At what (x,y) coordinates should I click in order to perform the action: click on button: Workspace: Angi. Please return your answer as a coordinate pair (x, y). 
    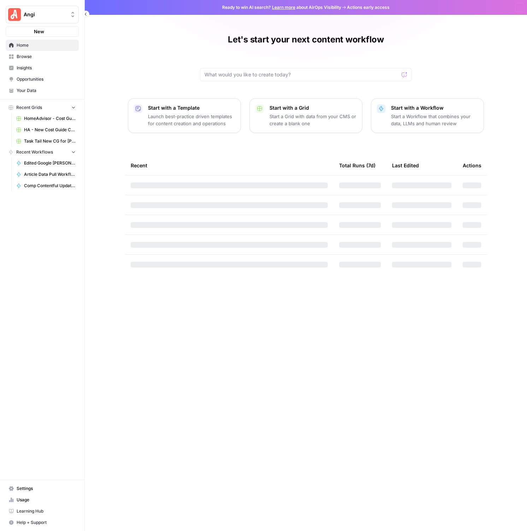
    Looking at the image, I should click on (42, 14).